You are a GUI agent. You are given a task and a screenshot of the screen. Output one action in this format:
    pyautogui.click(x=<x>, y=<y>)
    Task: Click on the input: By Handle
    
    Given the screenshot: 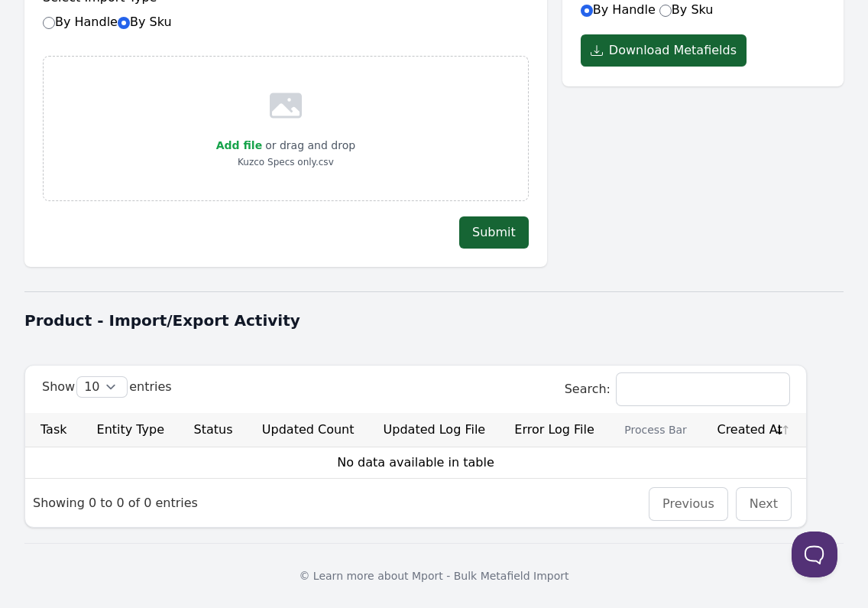 What is the action you would take?
    pyautogui.click(x=587, y=10)
    